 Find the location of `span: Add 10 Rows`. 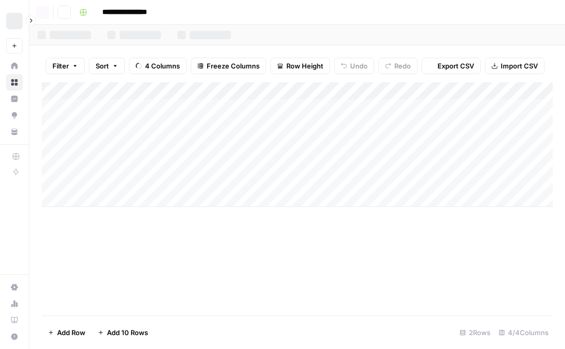

span: Add 10 Rows is located at coordinates (128, 332).